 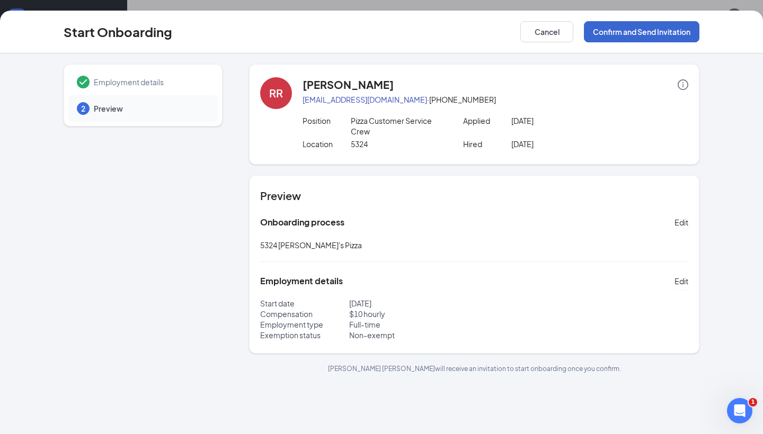 What do you see at coordinates (399, 126) in the screenshot?
I see `p: Pizza Customer Service Crew` at bounding box center [399, 126].